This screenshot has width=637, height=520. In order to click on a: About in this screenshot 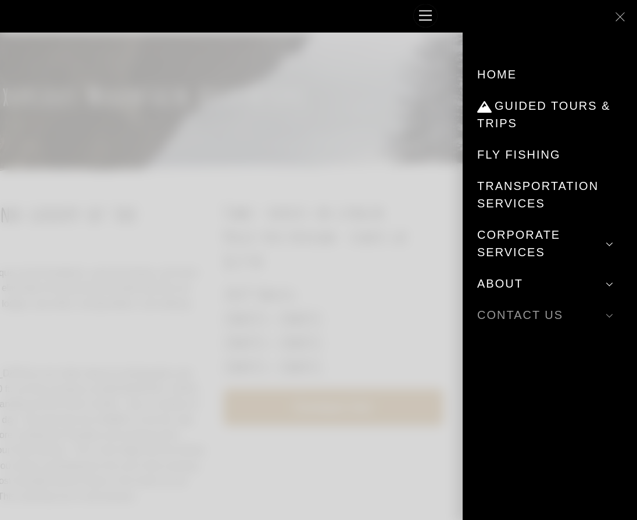, I will do `click(549, 283)`.